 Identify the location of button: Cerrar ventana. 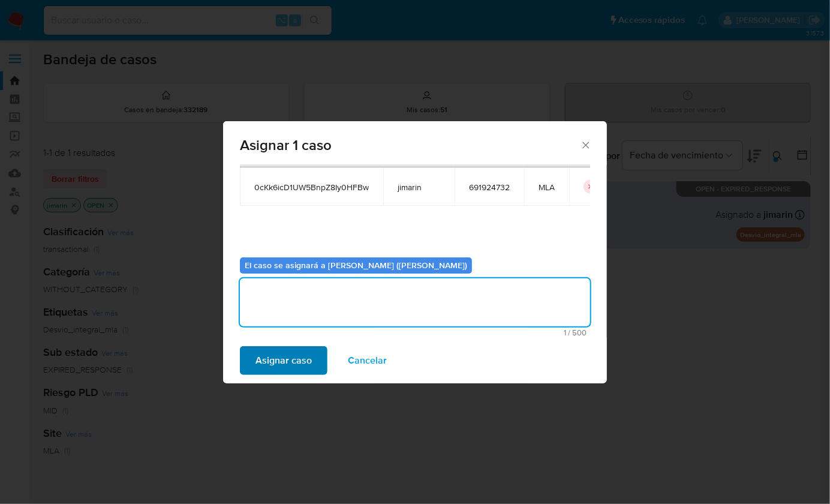
(585, 145).